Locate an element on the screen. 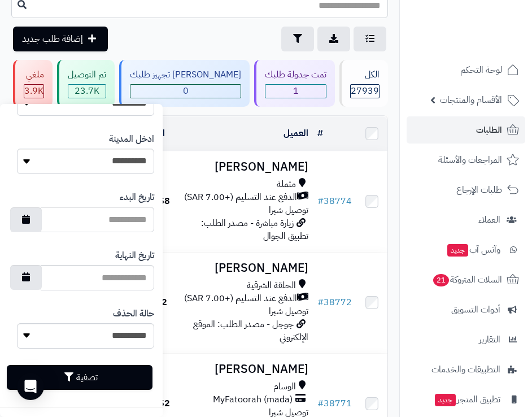 This screenshot has width=532, height=417. a: الكل27939 is located at coordinates (364, 83).